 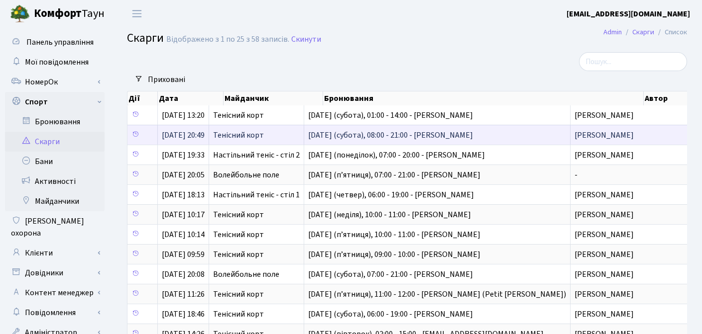 What do you see at coordinates (142, 99) in the screenshot?
I see `th: Дії` at bounding box center [142, 99].